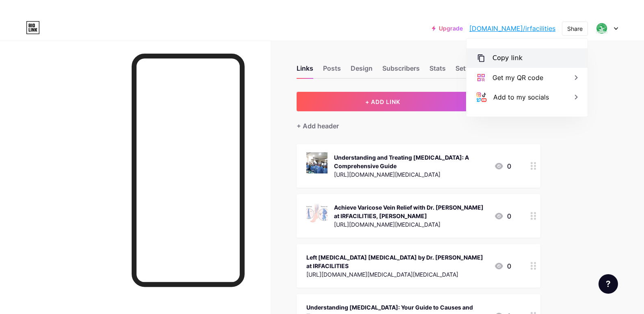 The width and height of the screenshot is (644, 314). Describe the element at coordinates (317, 213) in the screenshot. I see `img: Achieve Varicose Vein Relief with Dr. Sandeep Sharma at IRFACILITIES, Mohali` at that location.